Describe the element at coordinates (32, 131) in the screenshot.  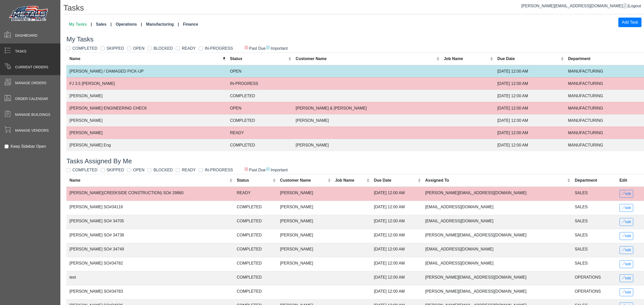
I see `span: Manage Vendors` at that location.